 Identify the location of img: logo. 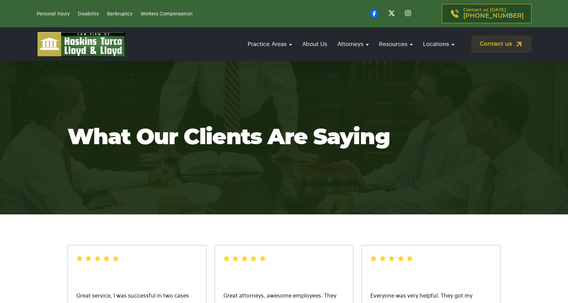
(81, 44).